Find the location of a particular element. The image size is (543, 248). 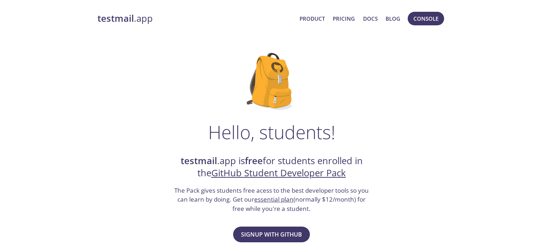

a: Product is located at coordinates (312, 19).